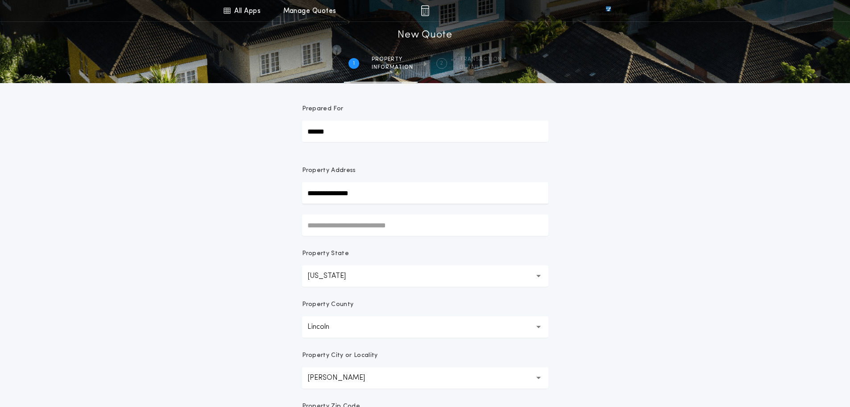  Describe the element at coordinates (325, 254) in the screenshot. I see `p: Property State` at that location.